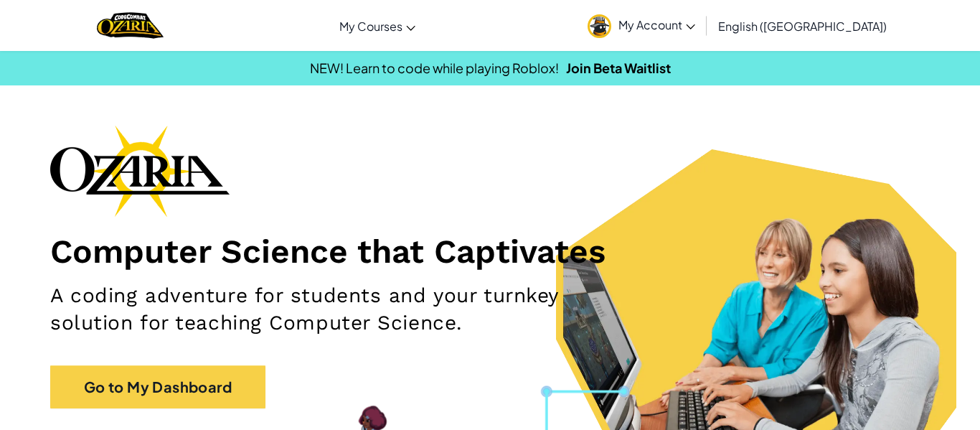 The image size is (980, 430). Describe the element at coordinates (656, 24) in the screenshot. I see `span: My Account` at that location.